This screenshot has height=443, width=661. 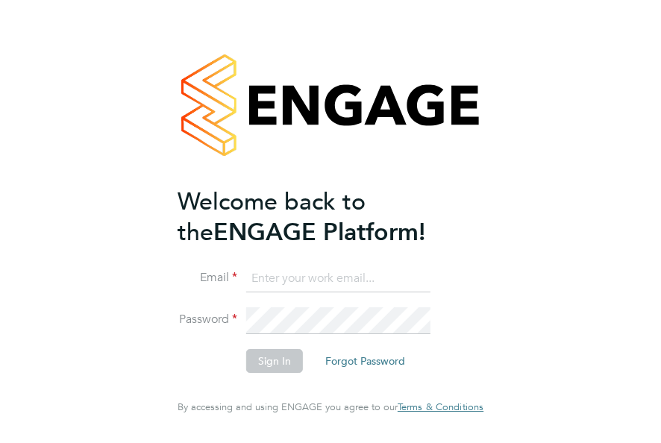 What do you see at coordinates (365, 361) in the screenshot?
I see `button: Forgot Password` at bounding box center [365, 361].